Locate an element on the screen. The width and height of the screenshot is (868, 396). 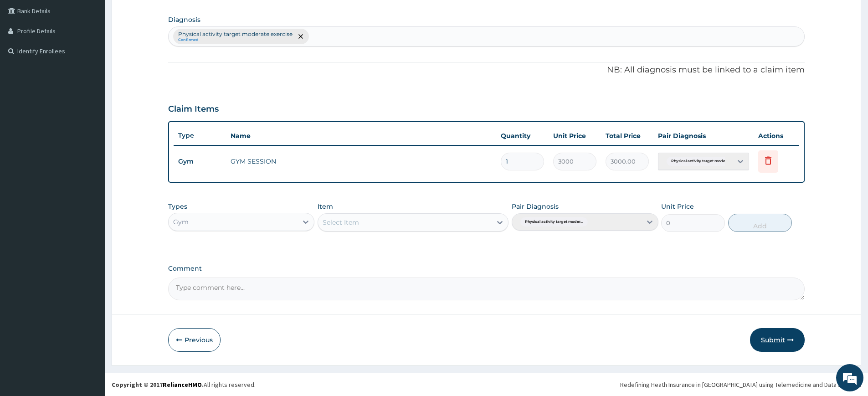
button: Submit is located at coordinates (777, 340).